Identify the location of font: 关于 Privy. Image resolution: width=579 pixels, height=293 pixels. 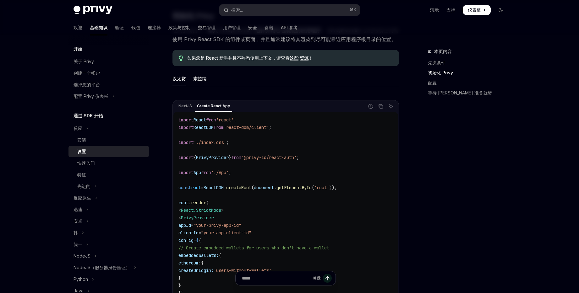
(84, 61).